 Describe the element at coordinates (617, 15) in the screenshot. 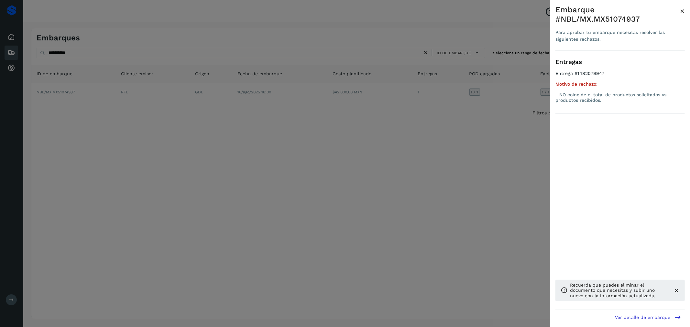

I see `div: Embarque #NBL/MX.MX51074937` at that location.